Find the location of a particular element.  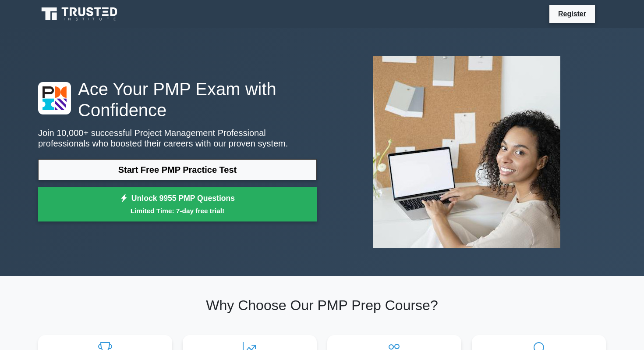

a: Register is located at coordinates (572, 14).